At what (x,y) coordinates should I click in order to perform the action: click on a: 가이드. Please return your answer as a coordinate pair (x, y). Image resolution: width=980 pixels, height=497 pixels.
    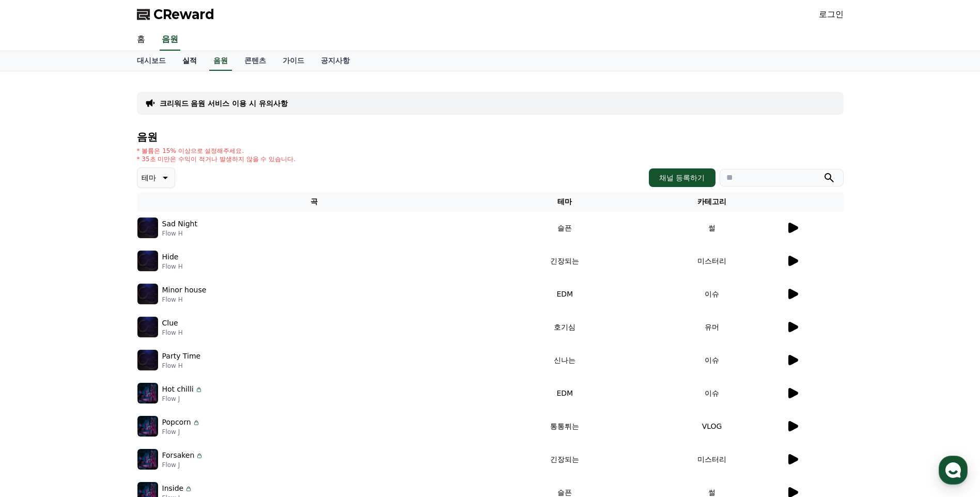
    Looking at the image, I should click on (293, 61).